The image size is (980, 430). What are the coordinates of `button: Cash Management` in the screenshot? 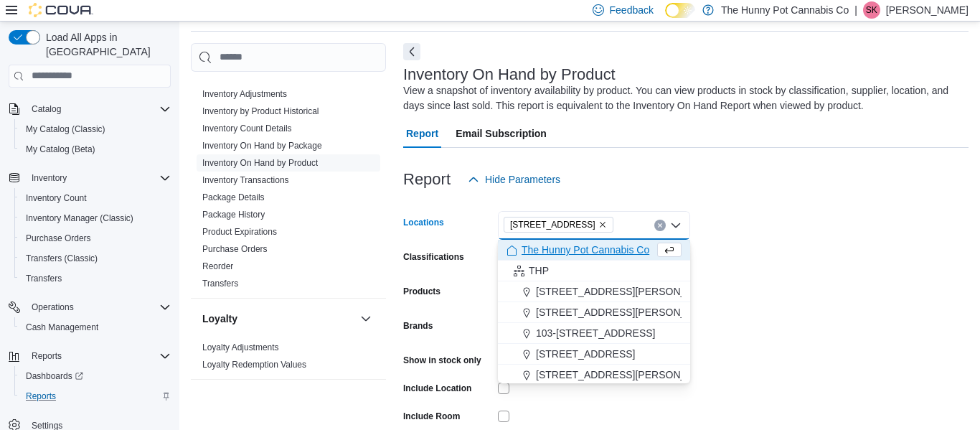 It's located at (95, 327).